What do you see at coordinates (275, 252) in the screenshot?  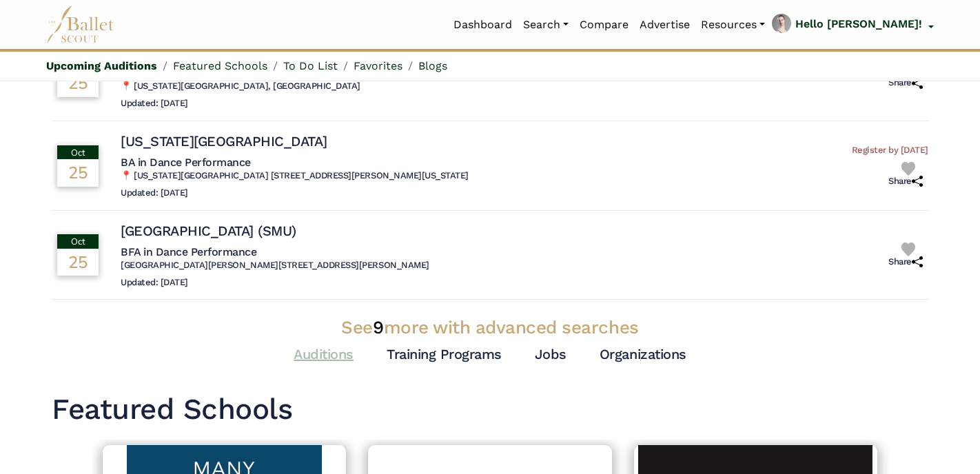 I see `h5: BFA in Dance Performance` at bounding box center [275, 252].